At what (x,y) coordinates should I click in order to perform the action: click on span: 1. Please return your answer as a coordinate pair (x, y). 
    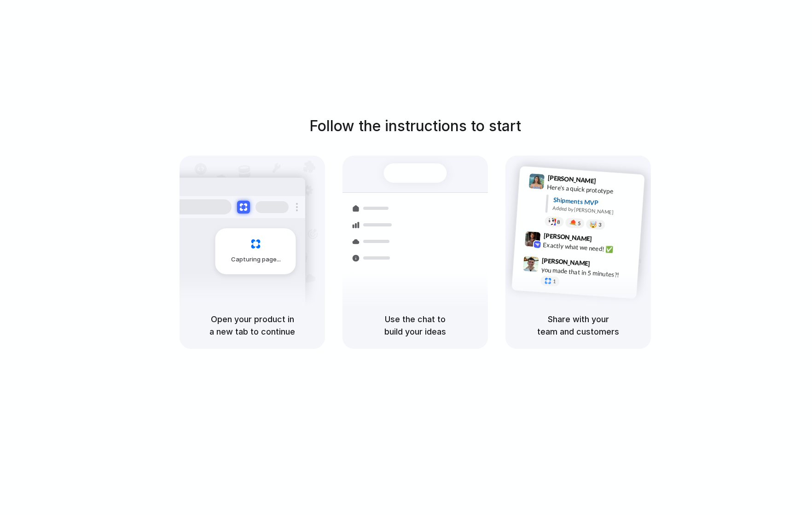
    Looking at the image, I should click on (554, 281).